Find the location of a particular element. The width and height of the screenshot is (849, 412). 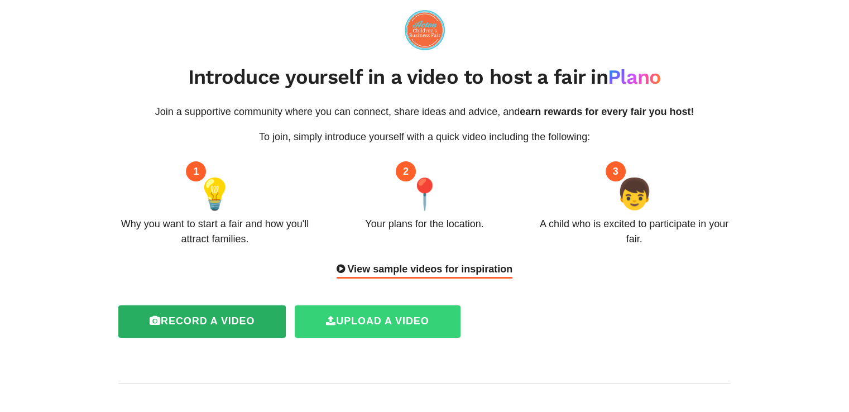

div: Your plans for the location. is located at coordinates (424, 224).